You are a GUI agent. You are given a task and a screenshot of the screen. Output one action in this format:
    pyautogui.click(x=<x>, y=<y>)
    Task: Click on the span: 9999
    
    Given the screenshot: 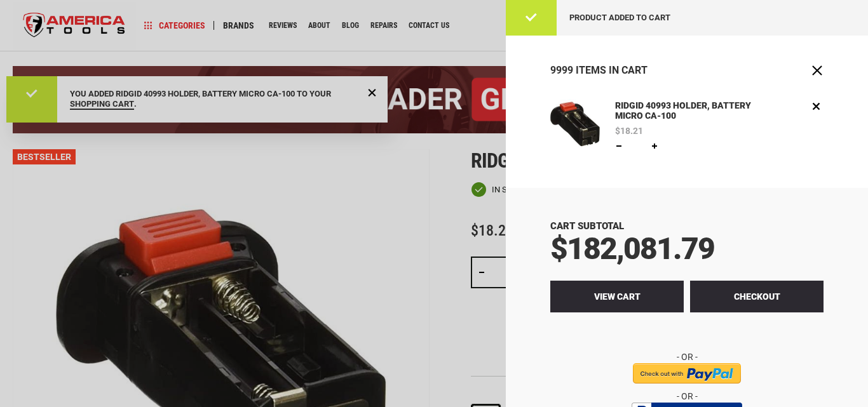 What is the action you would take?
    pyautogui.click(x=562, y=70)
    